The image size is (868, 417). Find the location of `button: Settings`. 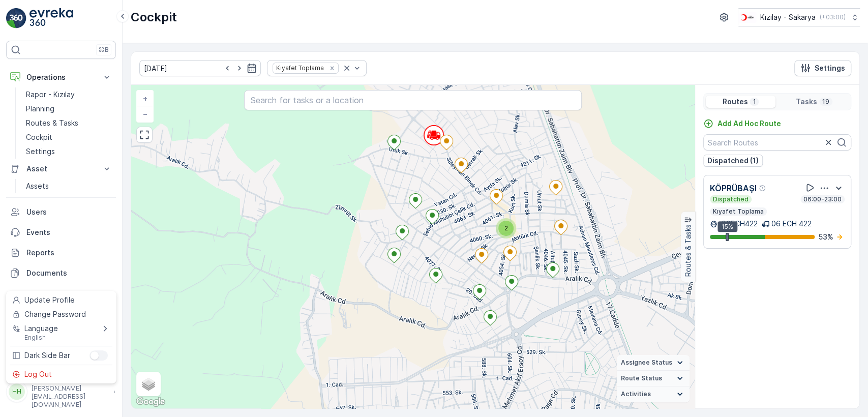

button: Settings is located at coordinates (823, 68).